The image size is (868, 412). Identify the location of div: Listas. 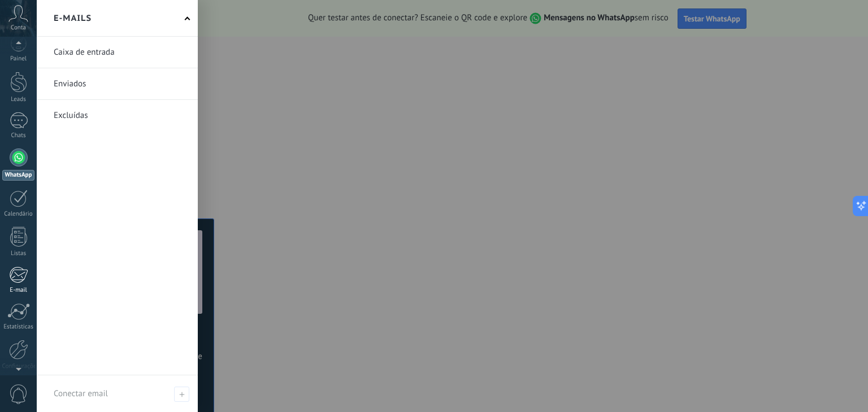
(19, 254).